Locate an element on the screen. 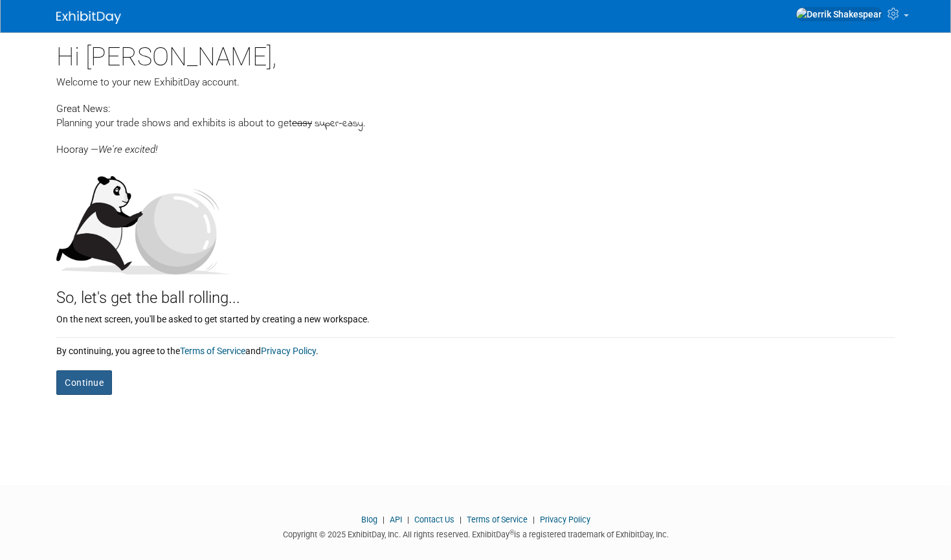 Image resolution: width=951 pixels, height=560 pixels. img: Let's get the ball rolling is located at coordinates (143, 219).